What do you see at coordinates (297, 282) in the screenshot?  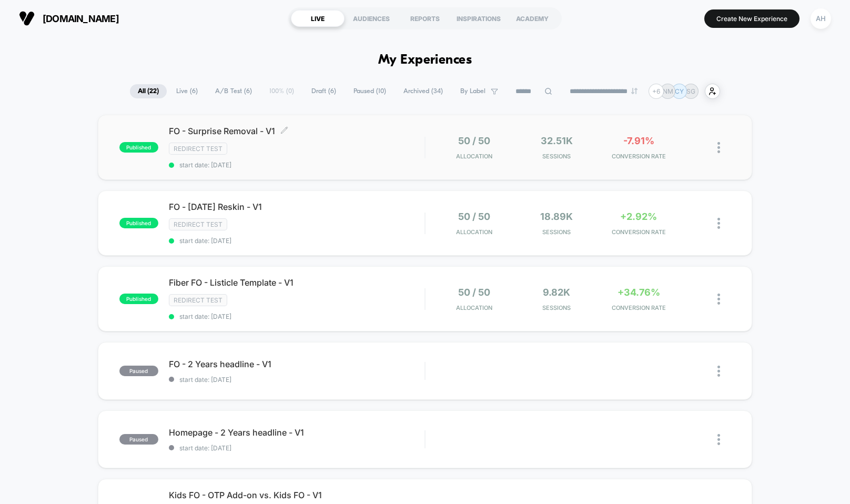 I see `span: Fiber FO - Listicle Template - V1` at bounding box center [297, 282].